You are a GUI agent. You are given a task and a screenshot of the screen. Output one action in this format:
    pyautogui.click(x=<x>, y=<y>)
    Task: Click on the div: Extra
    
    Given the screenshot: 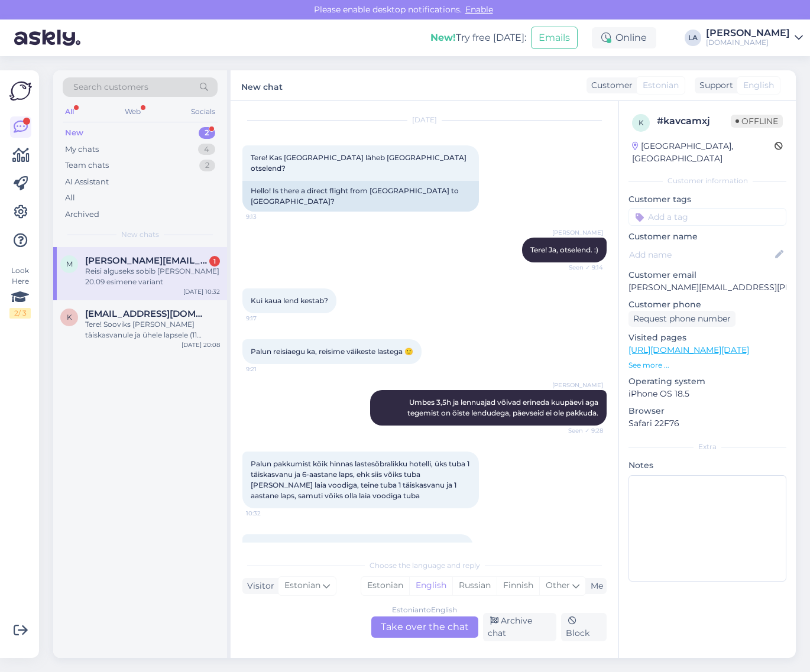 What is the action you would take?
    pyautogui.click(x=707, y=447)
    